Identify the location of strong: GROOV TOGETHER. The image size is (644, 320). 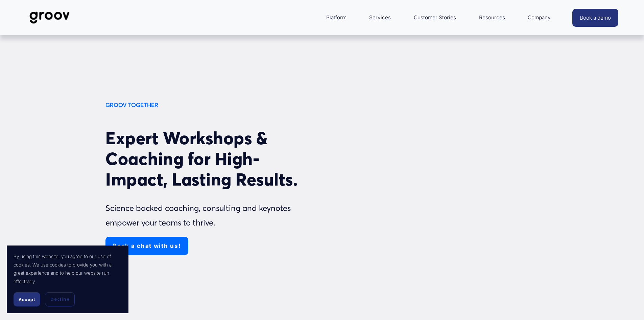
(132, 105).